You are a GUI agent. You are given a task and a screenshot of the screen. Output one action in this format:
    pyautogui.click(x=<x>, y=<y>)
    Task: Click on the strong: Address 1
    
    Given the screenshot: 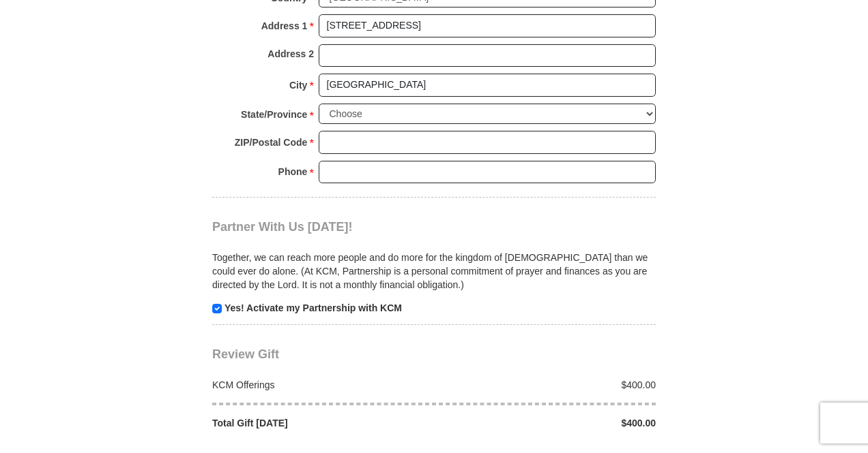 What is the action you would take?
    pyautogui.click(x=285, y=26)
    